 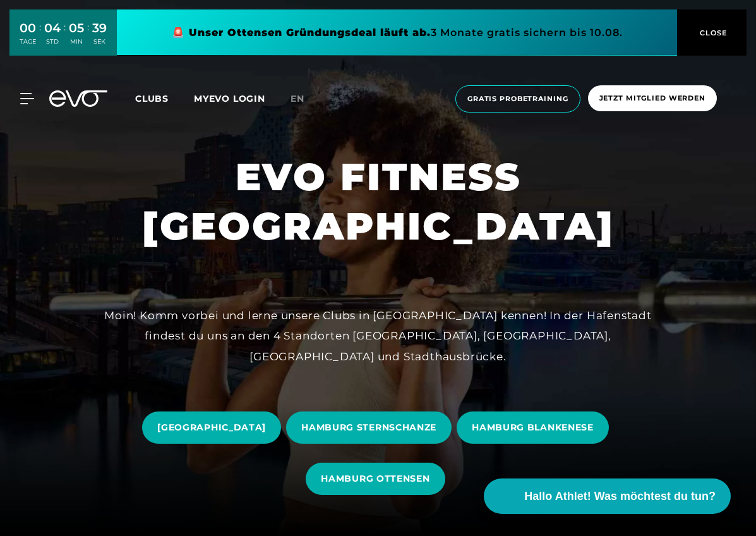 I want to click on a: HAMBURG OTTENSEN, so click(x=377, y=479).